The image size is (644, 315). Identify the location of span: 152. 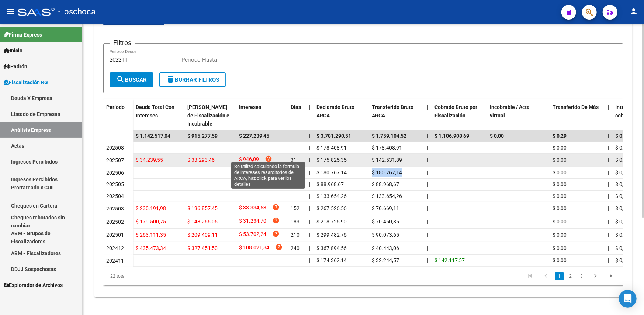
(295, 208).